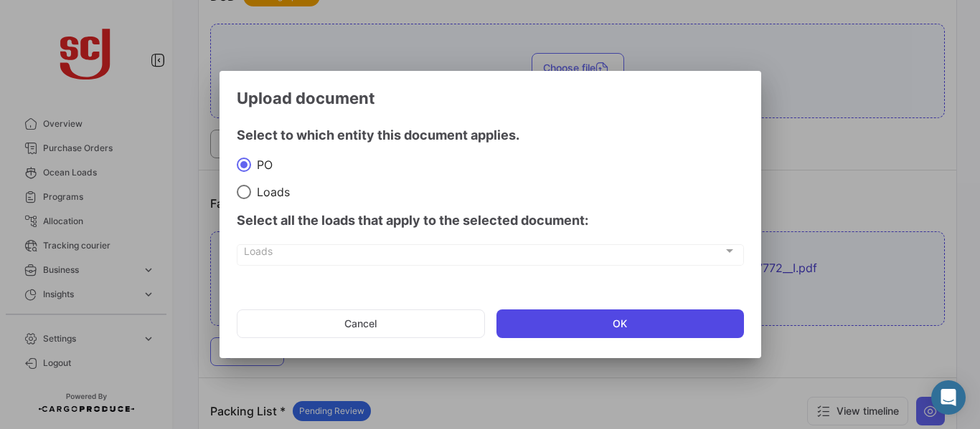 Image resolution: width=980 pixels, height=429 pixels. I want to click on button: Cancel, so click(361, 324).